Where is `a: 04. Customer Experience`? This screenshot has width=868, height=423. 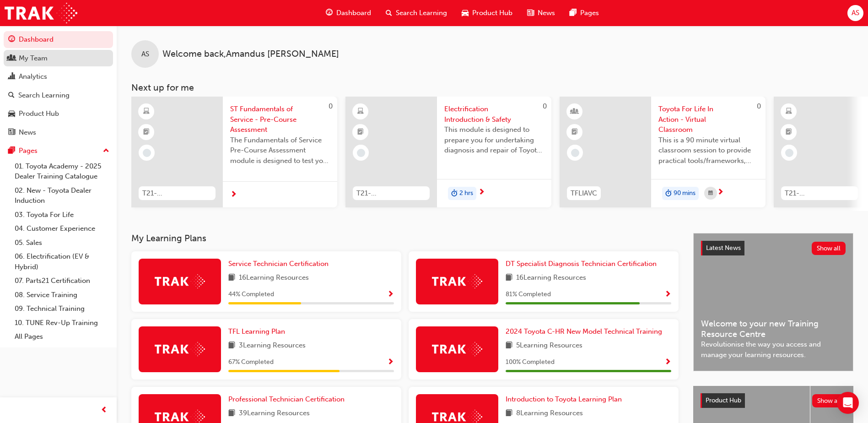
a: 04. Customer Experience is located at coordinates (62, 228).